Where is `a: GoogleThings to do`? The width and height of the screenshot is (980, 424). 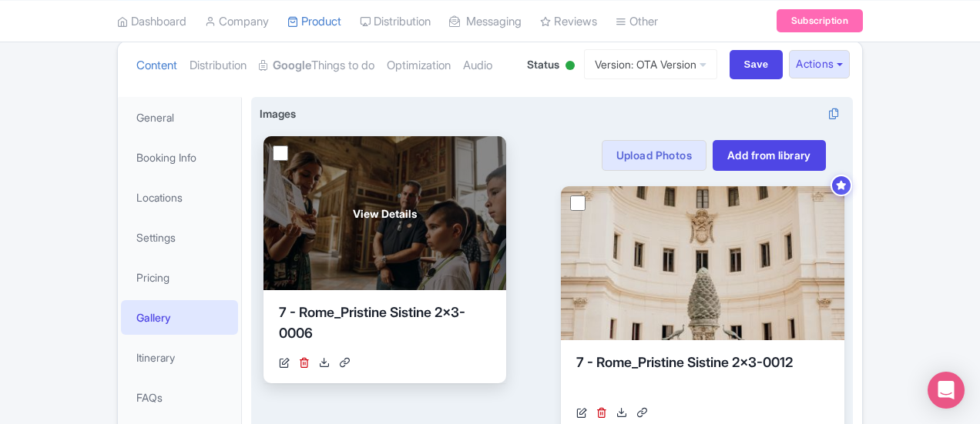 a: GoogleThings to do is located at coordinates (316, 65).